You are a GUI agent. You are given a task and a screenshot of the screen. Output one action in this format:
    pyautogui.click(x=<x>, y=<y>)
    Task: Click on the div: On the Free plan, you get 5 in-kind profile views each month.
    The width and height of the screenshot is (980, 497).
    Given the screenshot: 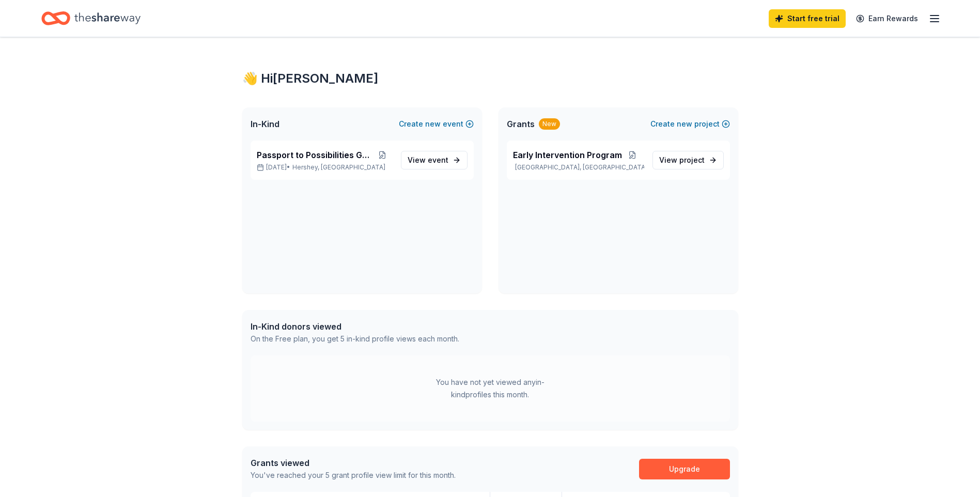 What is the action you would take?
    pyautogui.click(x=355, y=339)
    